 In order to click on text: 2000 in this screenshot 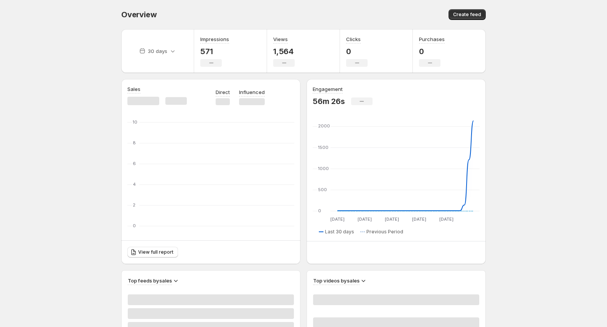, I will do `click(324, 126)`.